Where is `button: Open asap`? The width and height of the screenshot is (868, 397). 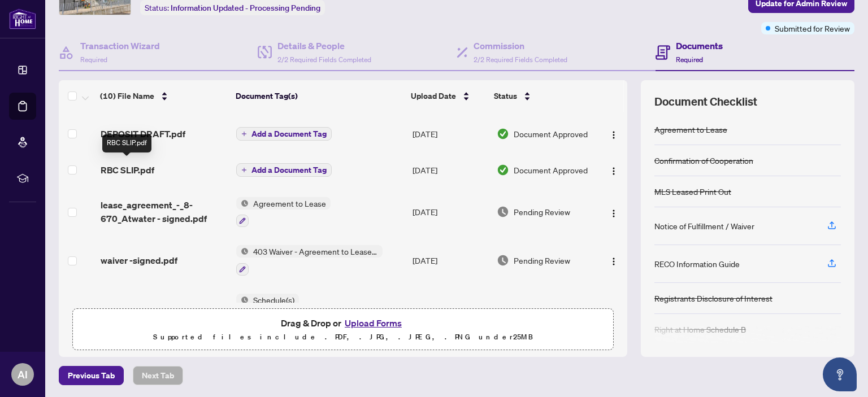 button: Open asap is located at coordinates (840, 375).